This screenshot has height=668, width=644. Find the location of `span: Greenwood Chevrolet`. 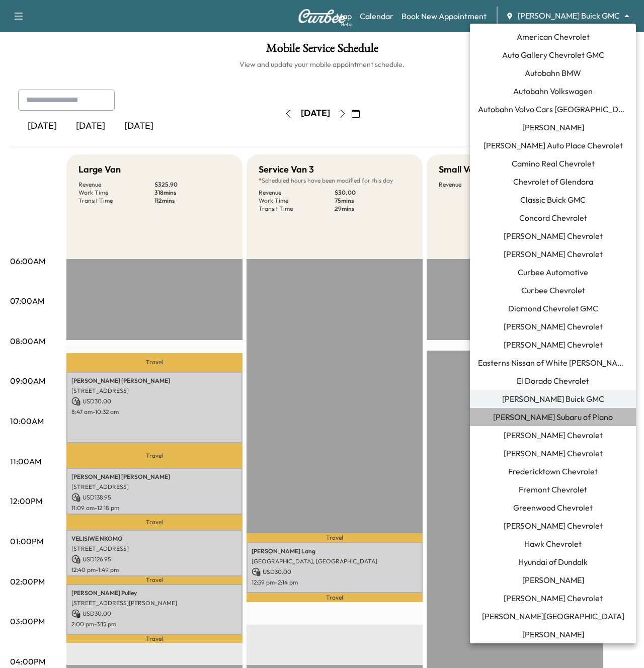

span: Greenwood Chevrolet is located at coordinates (553, 507).